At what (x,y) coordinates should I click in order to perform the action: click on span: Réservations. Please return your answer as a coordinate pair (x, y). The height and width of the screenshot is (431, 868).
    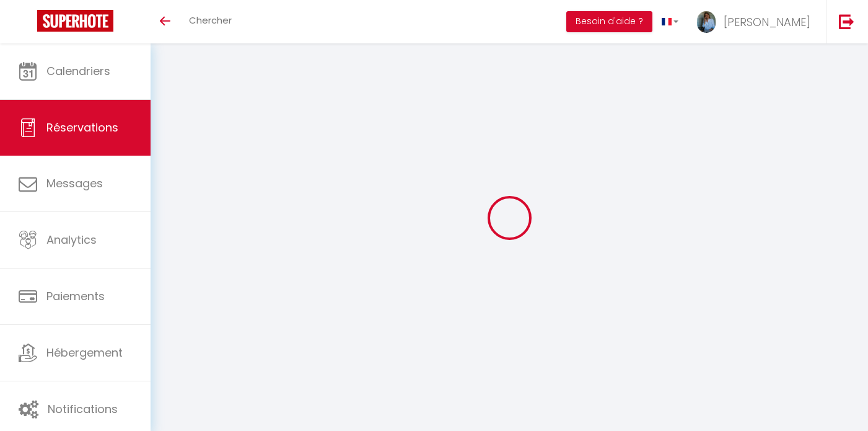
    Looking at the image, I should click on (83, 127).